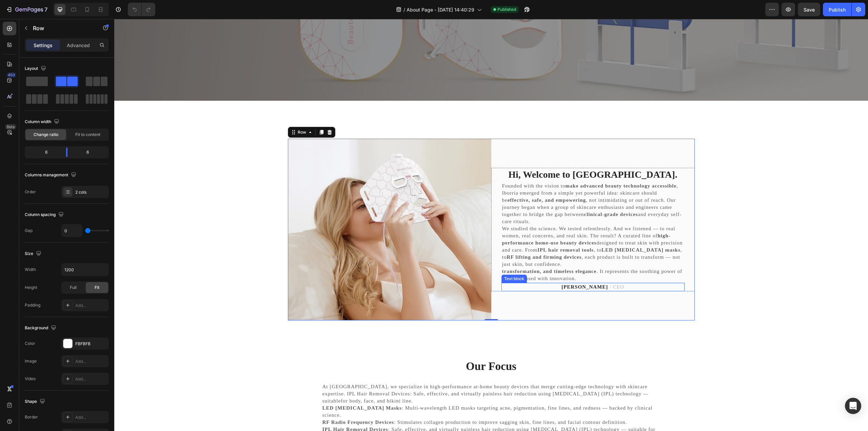  I want to click on div: Column width, so click(43, 122).